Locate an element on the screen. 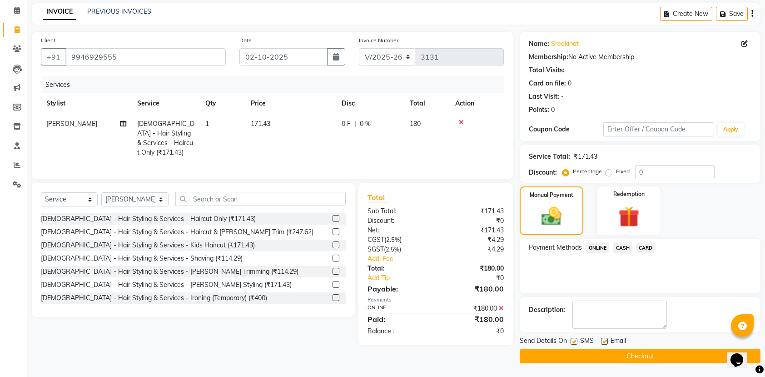 This screenshot has height=377, width=765. th: Price is located at coordinates (291, 103).